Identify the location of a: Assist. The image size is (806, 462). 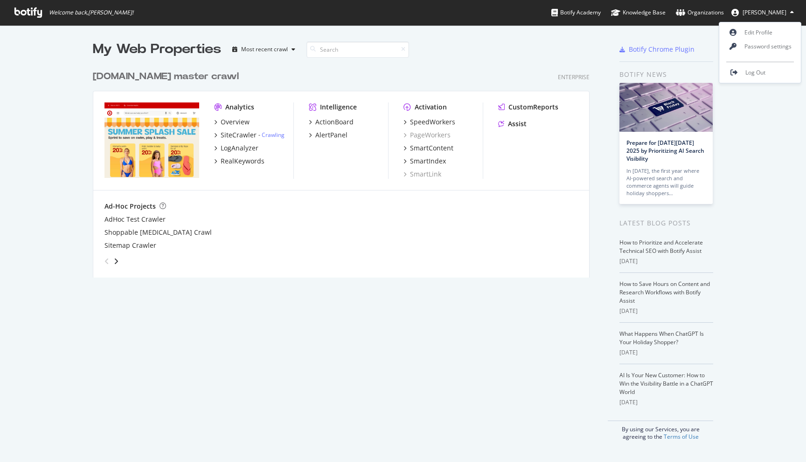
(512, 124).